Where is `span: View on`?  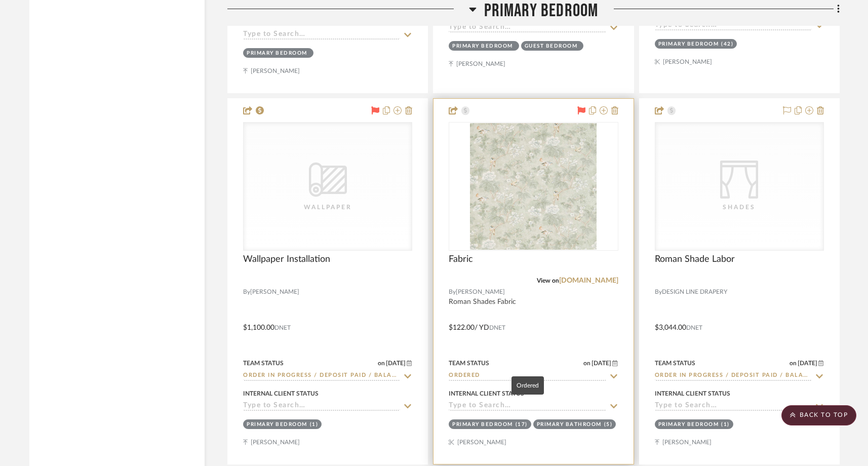
span: View on is located at coordinates (548, 281).